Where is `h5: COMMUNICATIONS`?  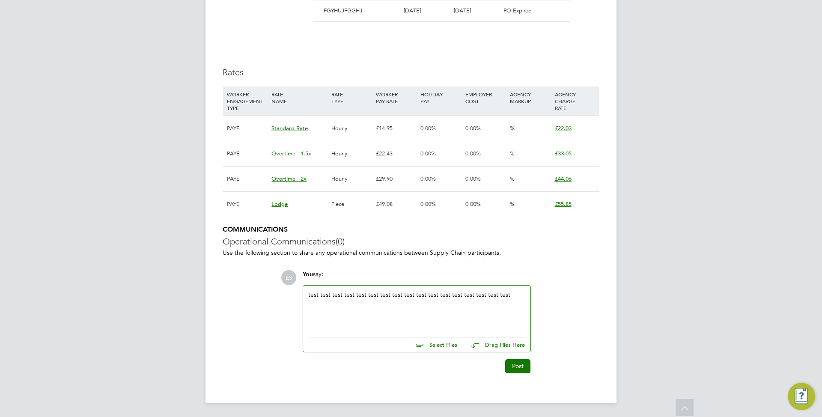 h5: COMMUNICATIONS is located at coordinates (411, 230).